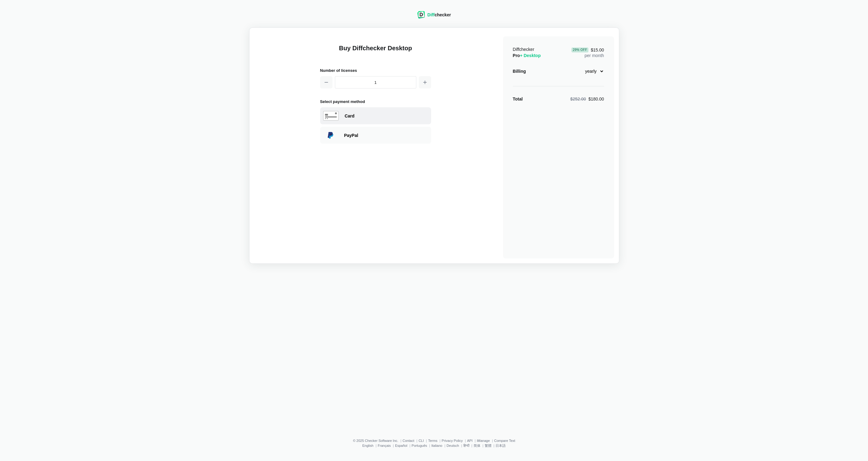 Image resolution: width=868 pixels, height=461 pixels. Describe the element at coordinates (375, 52) in the screenshot. I see `h1: Buy Diffchecker Desktop` at that location.